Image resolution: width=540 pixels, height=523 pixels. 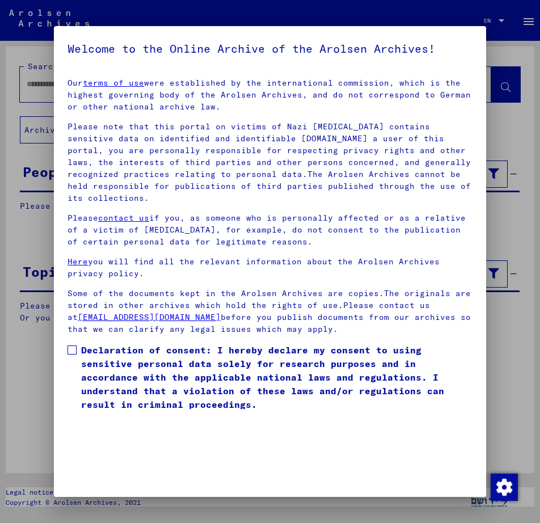 What do you see at coordinates (277, 378) in the screenshot?
I see `span: Declaration of consent: I hereby declare my consent to using sensitive personal data solely for r...` at bounding box center [277, 378].